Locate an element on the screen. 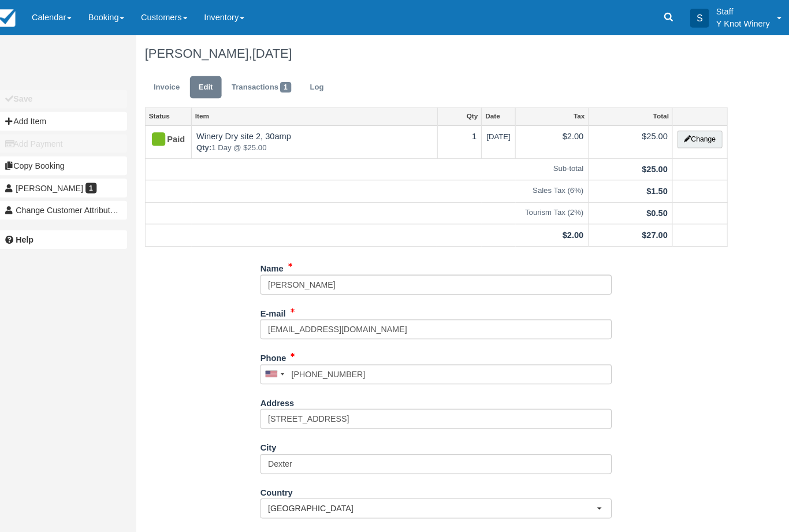 This screenshot has height=532, width=789. em: 1 Day @ $25.00 is located at coordinates (320, 146).